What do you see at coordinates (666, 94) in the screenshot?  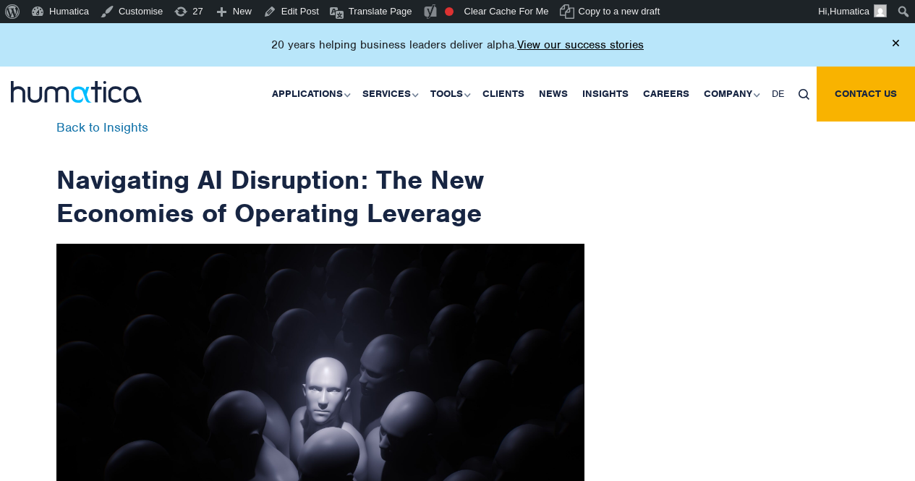 I see `a: Careers` at bounding box center [666, 94].